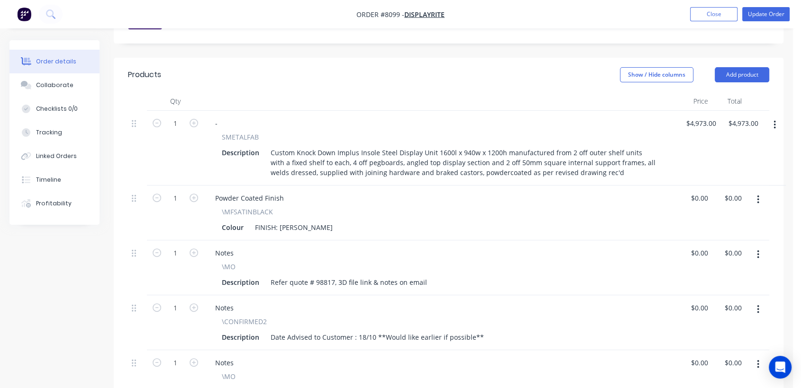  What do you see at coordinates (424, 14) in the screenshot?
I see `a: Displayrite` at bounding box center [424, 14].